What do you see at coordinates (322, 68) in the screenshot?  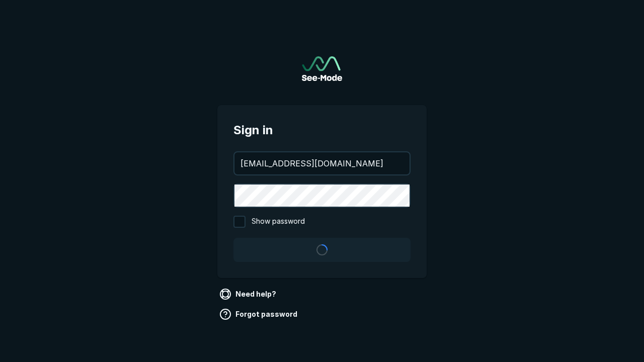 I see `img: See-Mode Logo` at bounding box center [322, 68].